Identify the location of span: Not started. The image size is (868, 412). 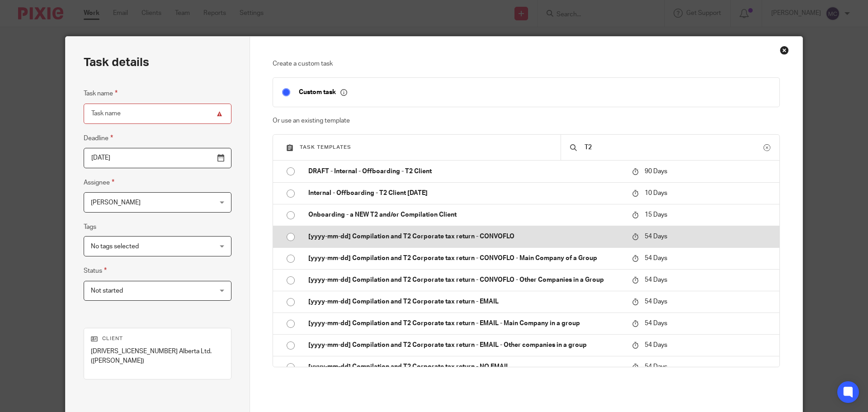
(106, 291).